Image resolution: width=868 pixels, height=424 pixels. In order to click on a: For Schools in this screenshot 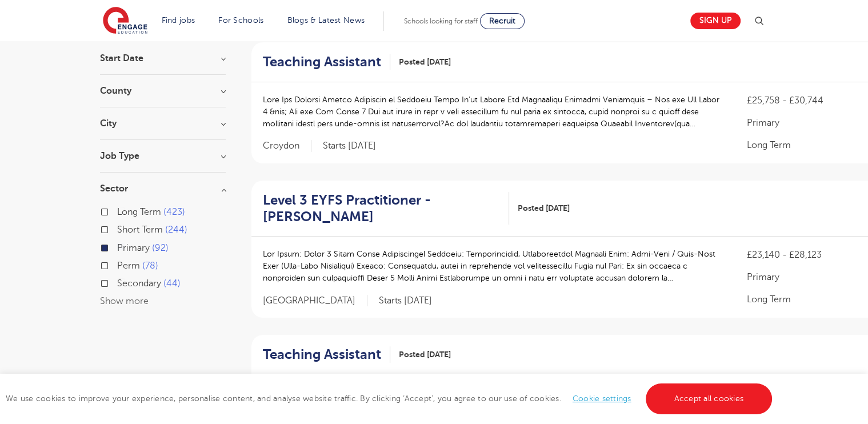, I will do `click(241, 20)`.